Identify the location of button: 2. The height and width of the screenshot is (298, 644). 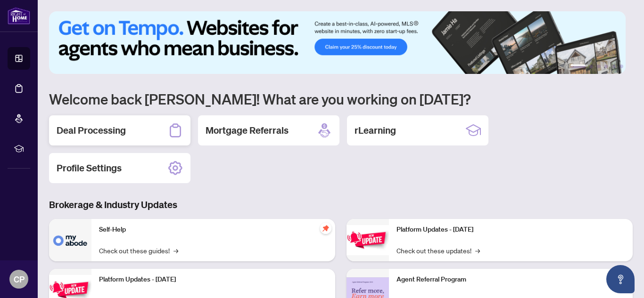
(591, 67).